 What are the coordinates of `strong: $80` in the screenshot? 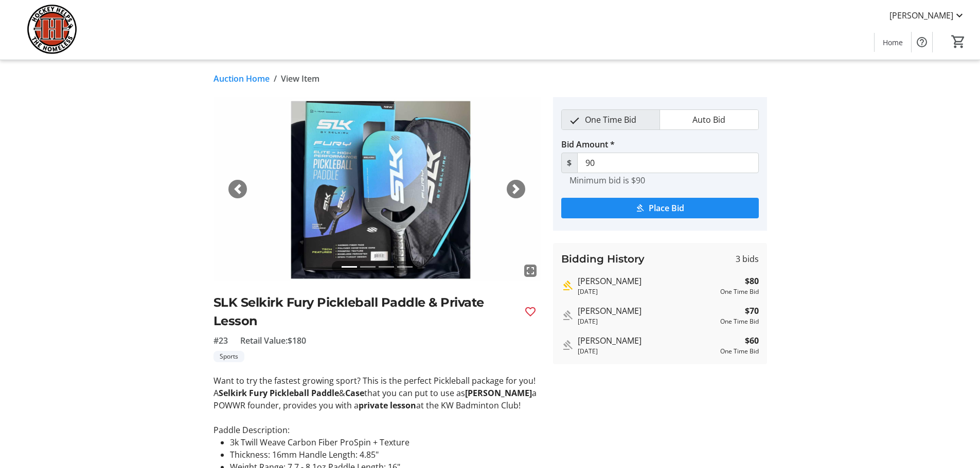 It's located at (752, 281).